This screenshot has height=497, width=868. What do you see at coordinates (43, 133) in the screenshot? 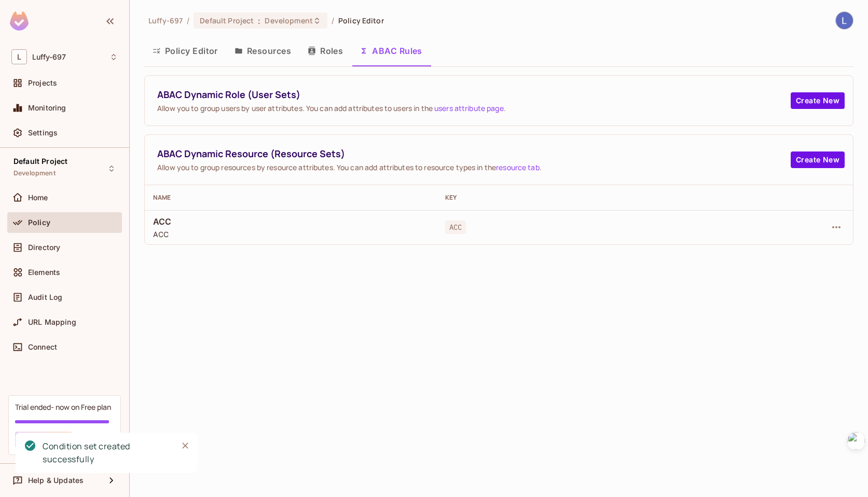
I see `span: Settings` at bounding box center [43, 133].